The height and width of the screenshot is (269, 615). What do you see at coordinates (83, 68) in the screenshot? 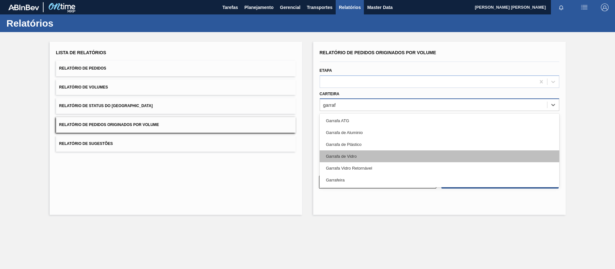
I see `span: Relatório de Pedidos` at bounding box center [83, 68].